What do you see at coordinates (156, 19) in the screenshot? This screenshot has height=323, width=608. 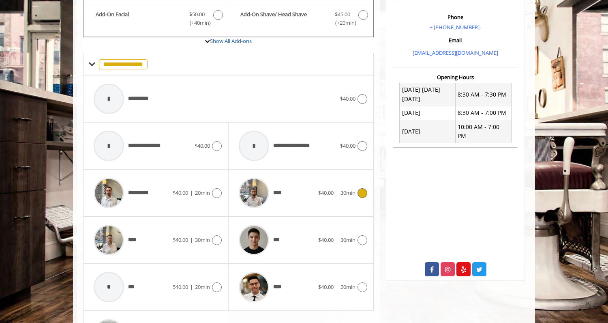 I see `label: Add-On Facial` at bounding box center [156, 19].